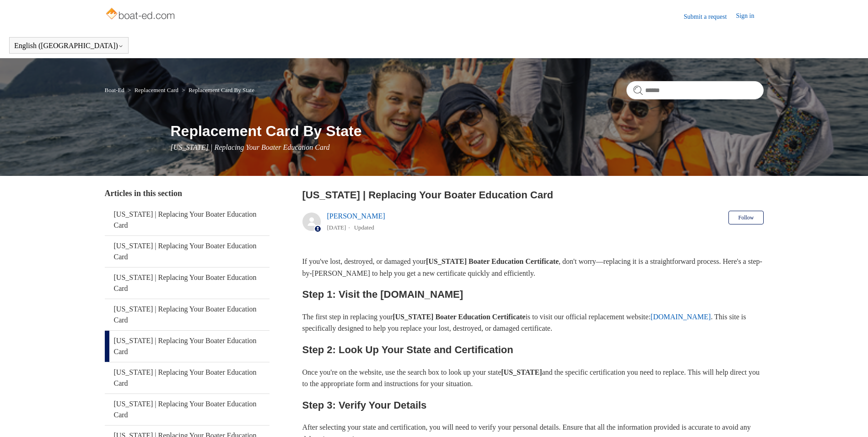  I want to click on li: Boat-Ed, so click(115, 90).